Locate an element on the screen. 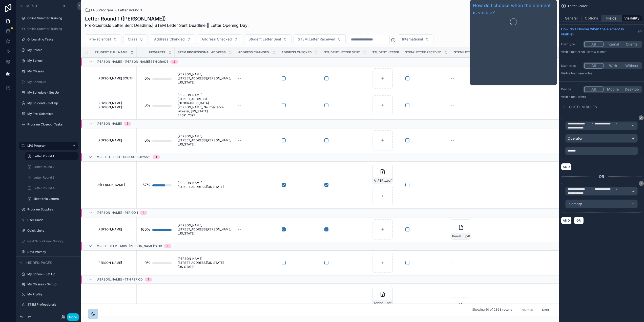 This screenshot has height=322, width=644. a: User Guide is located at coordinates (51, 220).